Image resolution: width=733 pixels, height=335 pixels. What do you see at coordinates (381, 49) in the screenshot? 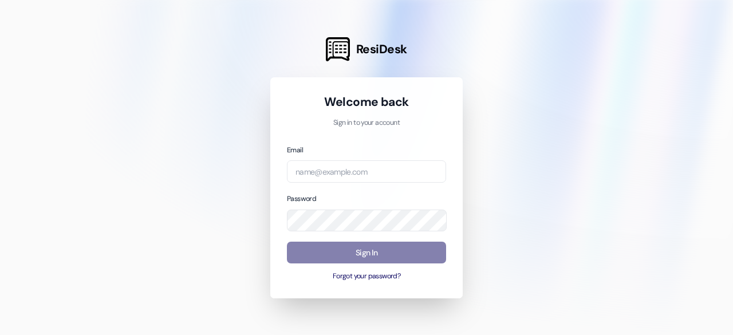
I see `span: ResiDesk` at bounding box center [381, 49].